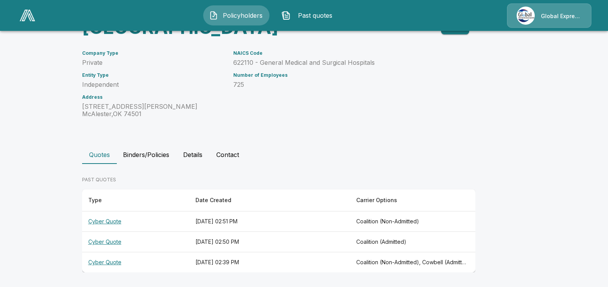  What do you see at coordinates (342, 75) in the screenshot?
I see `h6: Number of Employees` at bounding box center [342, 75].